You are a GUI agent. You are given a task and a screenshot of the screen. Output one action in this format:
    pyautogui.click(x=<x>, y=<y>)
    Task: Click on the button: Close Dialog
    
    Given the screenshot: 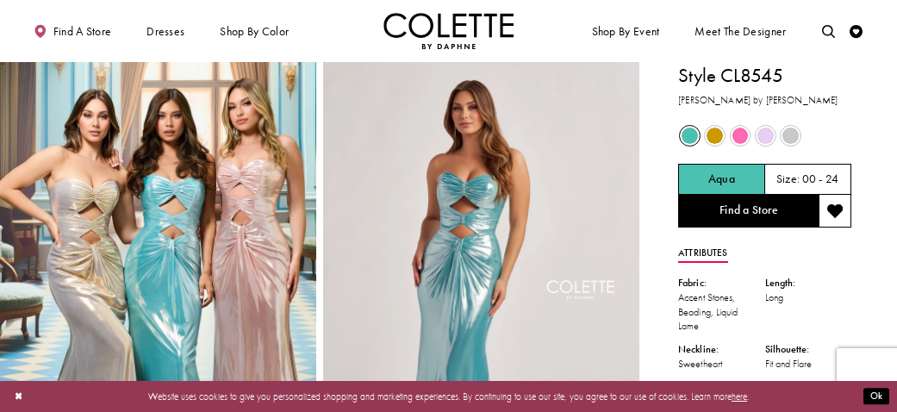 What is the action you would take?
    pyautogui.click(x=18, y=397)
    